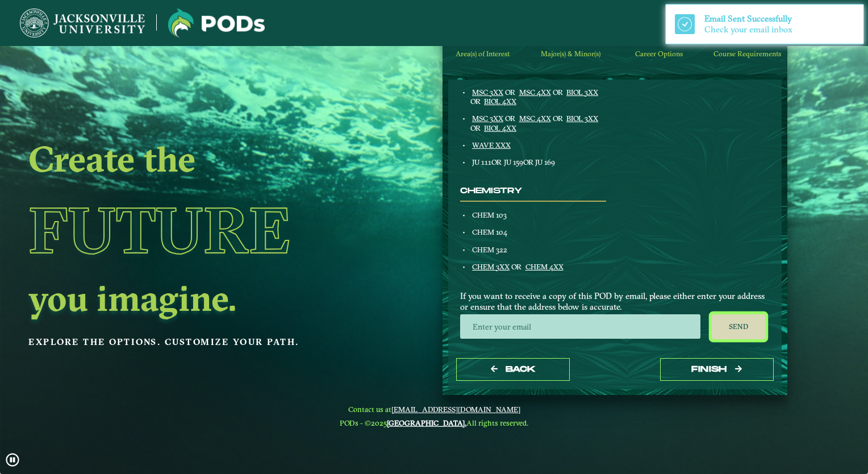 This screenshot has height=474, width=868. I want to click on span: CHEM 322, so click(490, 250).